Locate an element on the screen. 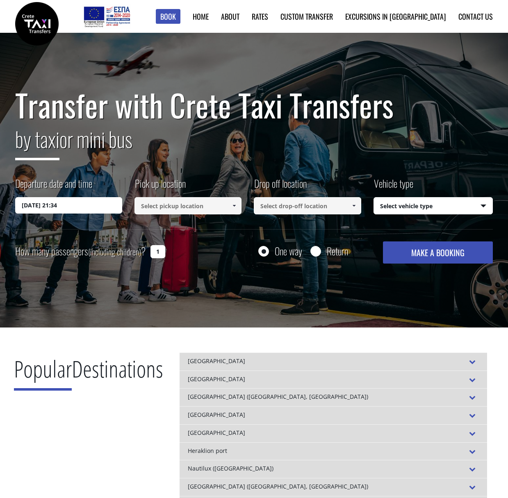  a: Custom Transfer is located at coordinates (307, 16).